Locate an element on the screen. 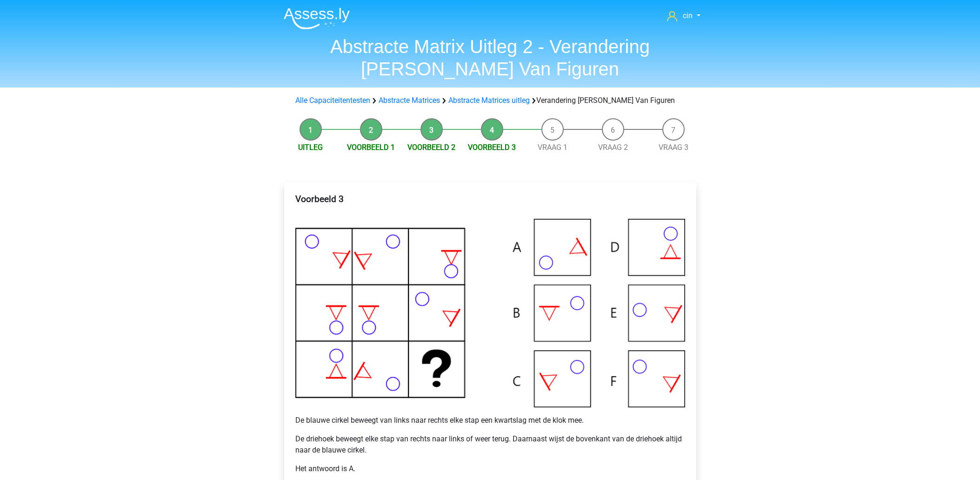 Image resolution: width=980 pixels, height=480 pixels. p: De driehoek beweegt elke stap van rechts naar links of weer terug. Daarnaast wijst de bovenkant v... is located at coordinates (490, 445).